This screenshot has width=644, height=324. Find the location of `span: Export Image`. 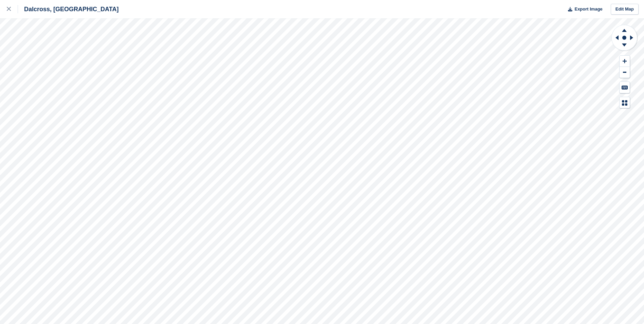

span: Export Image is located at coordinates (588, 9).